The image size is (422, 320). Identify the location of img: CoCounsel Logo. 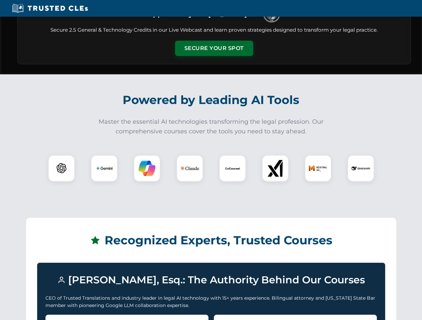
(232, 169).